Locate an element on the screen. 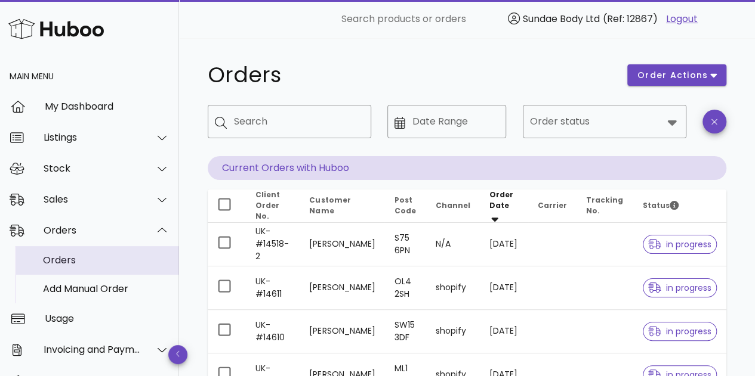  a: Logout is located at coordinates (681, 19).